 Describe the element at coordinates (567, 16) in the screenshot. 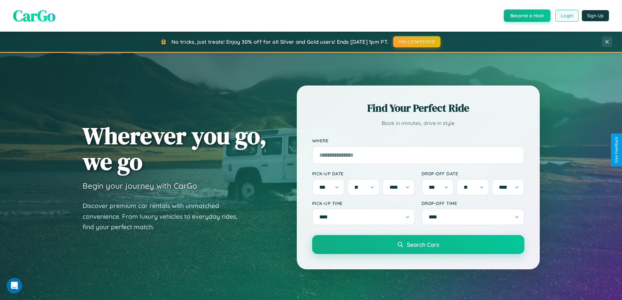

I see `button: Login` at that location.